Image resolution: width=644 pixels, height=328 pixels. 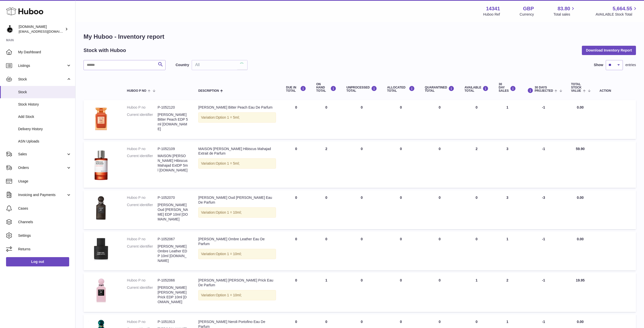 What do you see at coordinates (622, 8) in the screenshot?
I see `span: 5,664.55` at bounding box center [622, 8].